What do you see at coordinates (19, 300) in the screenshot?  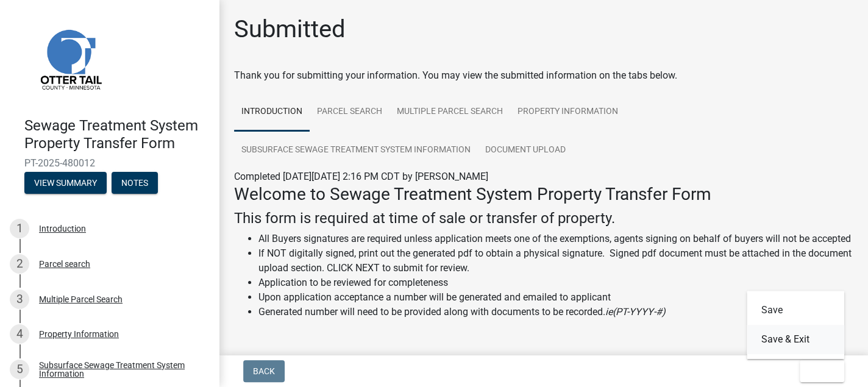 I see `div: 3` at bounding box center [19, 300].